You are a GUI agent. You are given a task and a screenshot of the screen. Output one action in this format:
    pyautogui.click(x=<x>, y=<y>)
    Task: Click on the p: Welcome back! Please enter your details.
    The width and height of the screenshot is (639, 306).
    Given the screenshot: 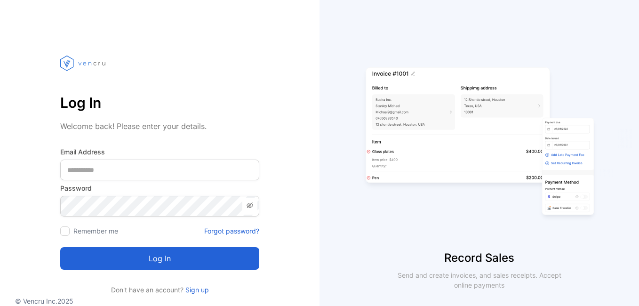 What is the action you would take?
    pyautogui.click(x=160, y=126)
    